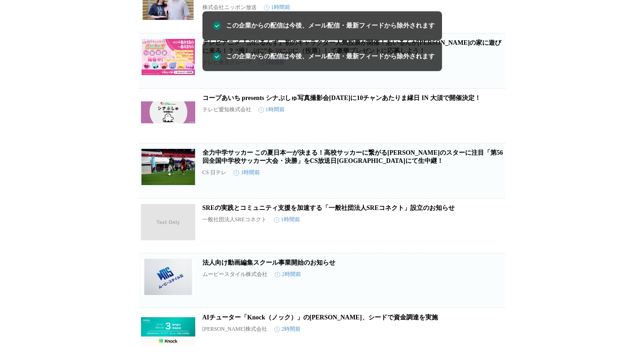 This screenshot has width=644, height=352. I want to click on p: 一般社団法人SREコネクト, so click(235, 220).